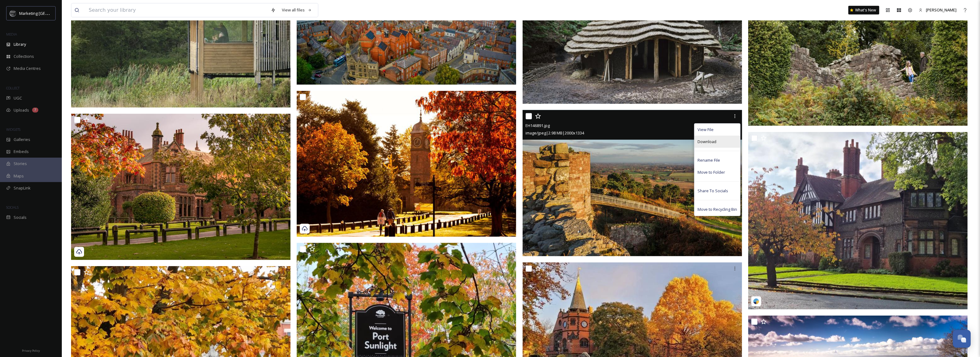  I want to click on span: Collections, so click(23, 56).